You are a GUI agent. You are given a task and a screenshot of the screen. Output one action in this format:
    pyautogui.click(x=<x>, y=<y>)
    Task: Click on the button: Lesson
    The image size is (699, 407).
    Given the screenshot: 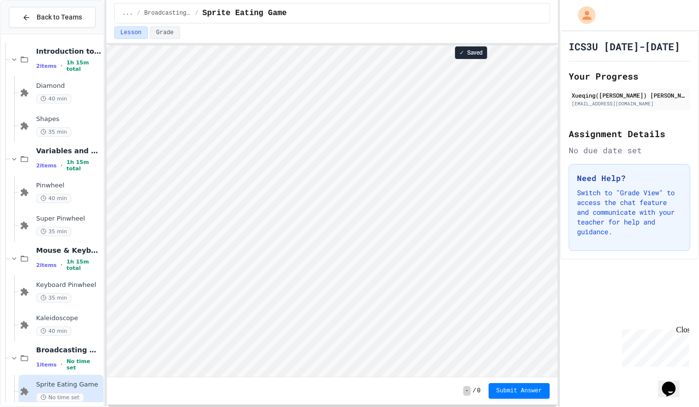 What is the action you would take?
    pyautogui.click(x=131, y=33)
    